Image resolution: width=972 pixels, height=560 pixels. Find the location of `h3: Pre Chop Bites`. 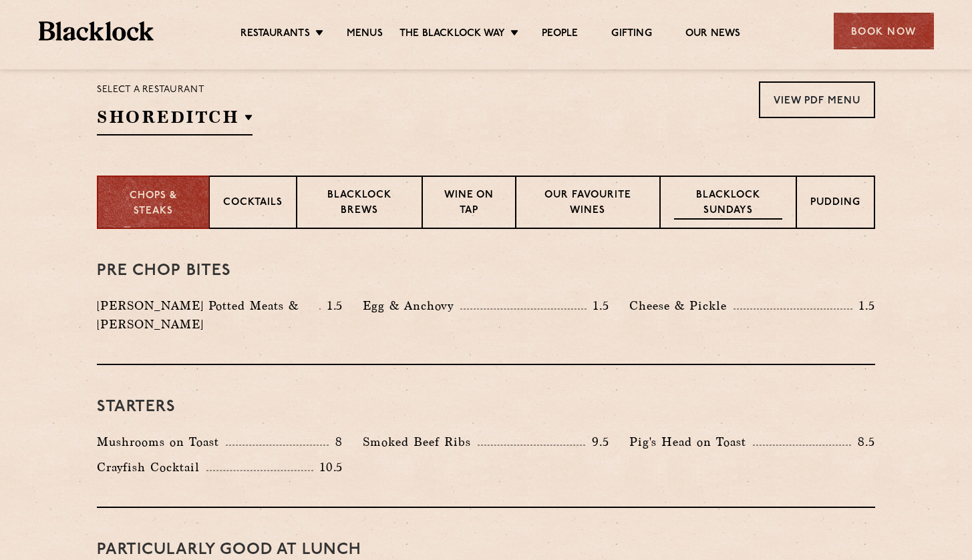

h3: Pre Chop Bites is located at coordinates (486, 271).